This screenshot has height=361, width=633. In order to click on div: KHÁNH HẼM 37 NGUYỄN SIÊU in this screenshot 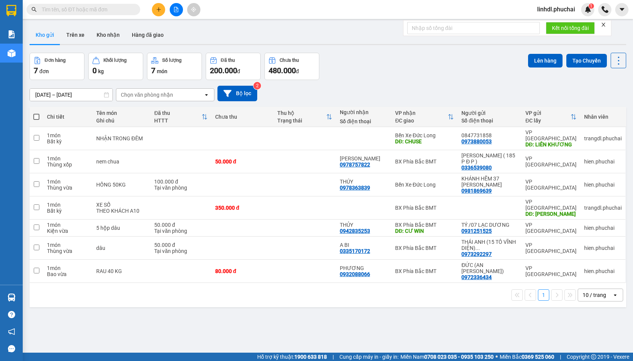, I will do `click(490, 182)`.